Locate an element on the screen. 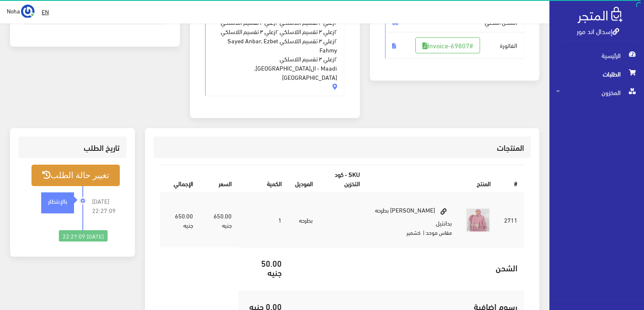 This screenshot has height=310, width=644. h3: تاريخ الطلب is located at coordinates (72, 147).